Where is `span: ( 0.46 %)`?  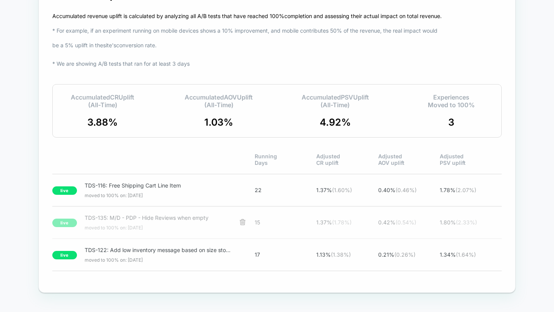
span: ( 0.46 %) is located at coordinates (406, 190).